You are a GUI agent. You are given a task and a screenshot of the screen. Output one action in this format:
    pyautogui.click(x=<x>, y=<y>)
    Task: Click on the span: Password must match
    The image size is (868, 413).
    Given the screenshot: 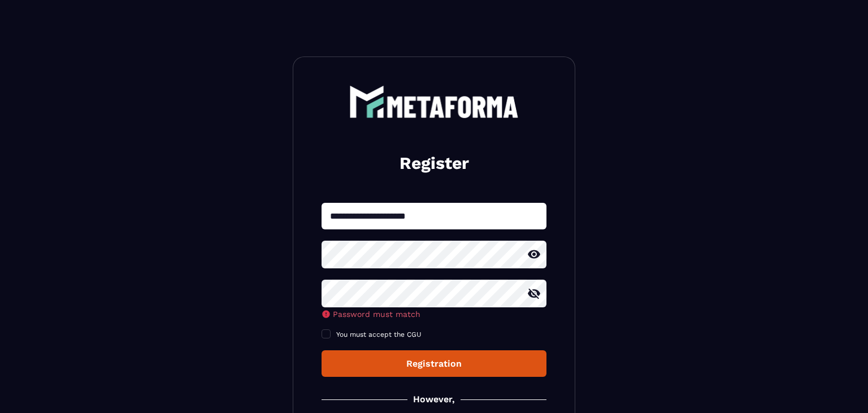 What is the action you would take?
    pyautogui.click(x=376, y=315)
    